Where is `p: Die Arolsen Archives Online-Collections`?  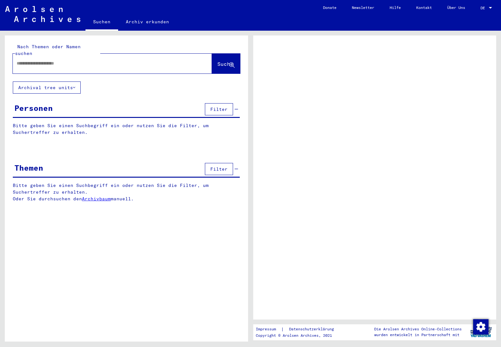 p: Die Arolsen Archives Online-Collections is located at coordinates (417, 329).